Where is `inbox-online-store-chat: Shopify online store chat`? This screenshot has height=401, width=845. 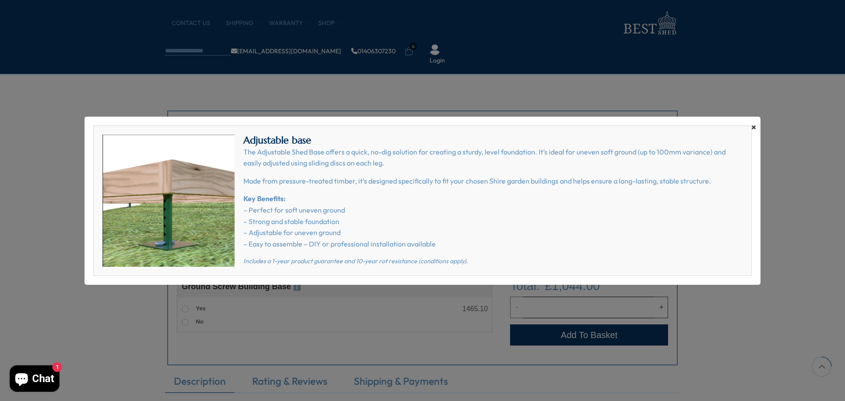 inbox-online-store-chat: Shopify online store chat is located at coordinates (34, 379).